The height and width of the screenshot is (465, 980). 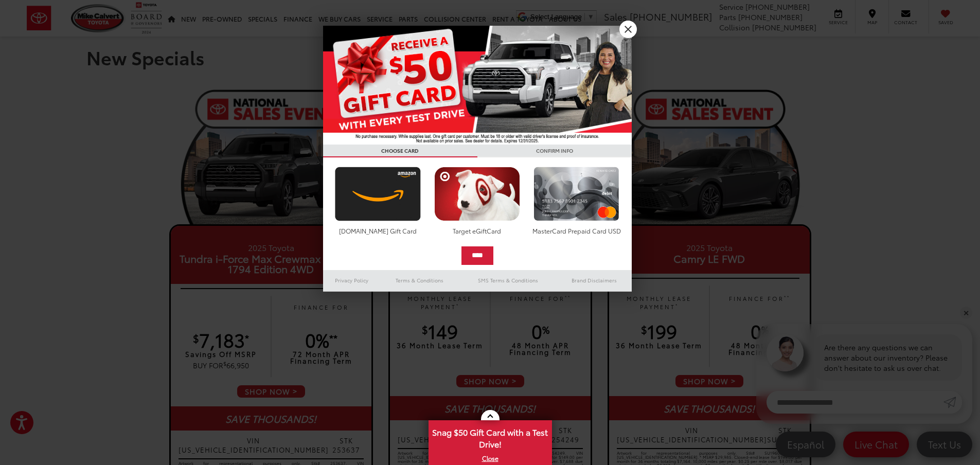 I want to click on img: mastercard.png, so click(x=576, y=194).